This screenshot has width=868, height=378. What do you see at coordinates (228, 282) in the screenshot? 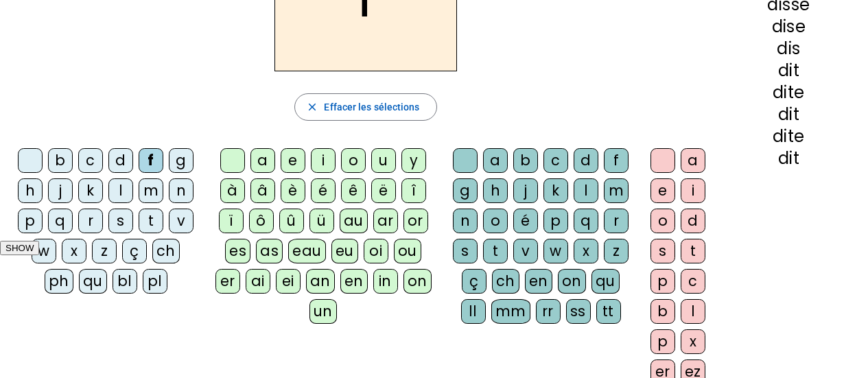
I see `div: er` at bounding box center [228, 282].